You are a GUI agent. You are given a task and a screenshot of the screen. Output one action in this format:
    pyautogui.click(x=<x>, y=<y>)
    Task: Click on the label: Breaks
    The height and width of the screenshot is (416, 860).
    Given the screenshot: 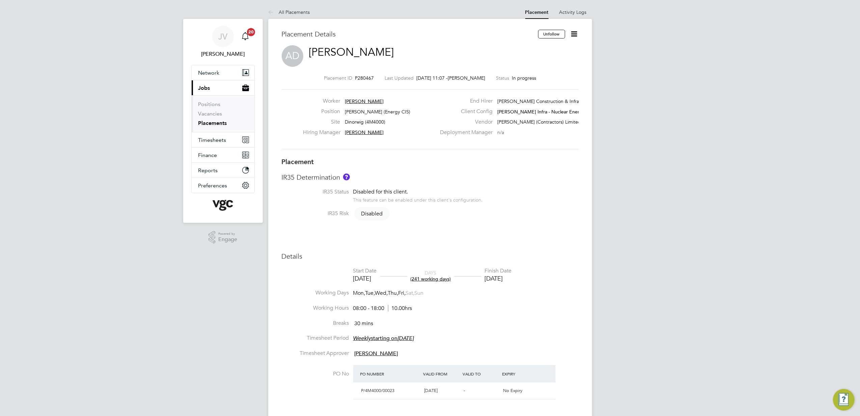 What is the action you would take?
    pyautogui.click(x=315, y=323)
    